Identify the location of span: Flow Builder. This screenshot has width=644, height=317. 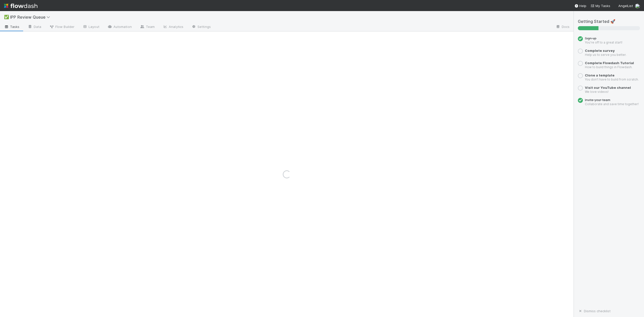
(62, 26).